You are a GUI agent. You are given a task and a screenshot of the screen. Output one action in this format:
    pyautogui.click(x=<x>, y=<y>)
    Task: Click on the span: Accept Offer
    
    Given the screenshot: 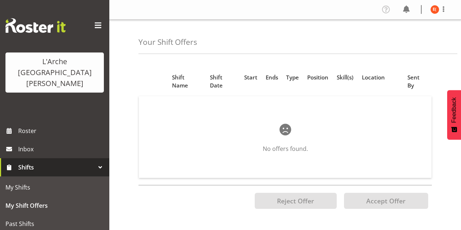 What is the action you would take?
    pyautogui.click(x=386, y=201)
    